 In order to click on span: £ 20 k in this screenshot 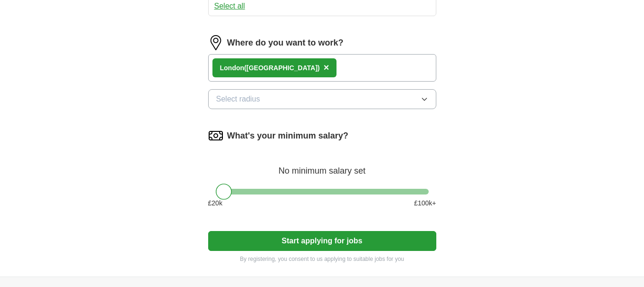, I will do `click(215, 203)`.